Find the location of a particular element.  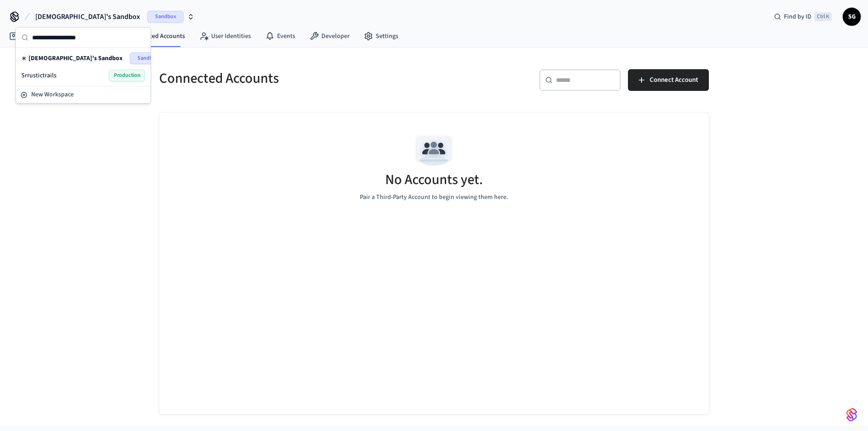

span: Production is located at coordinates (127, 76).